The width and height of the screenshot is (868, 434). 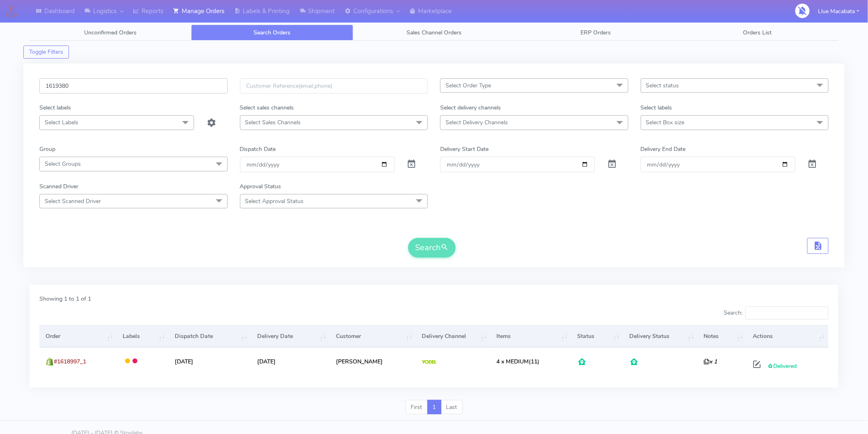 I want to click on span: (11), so click(x=518, y=361).